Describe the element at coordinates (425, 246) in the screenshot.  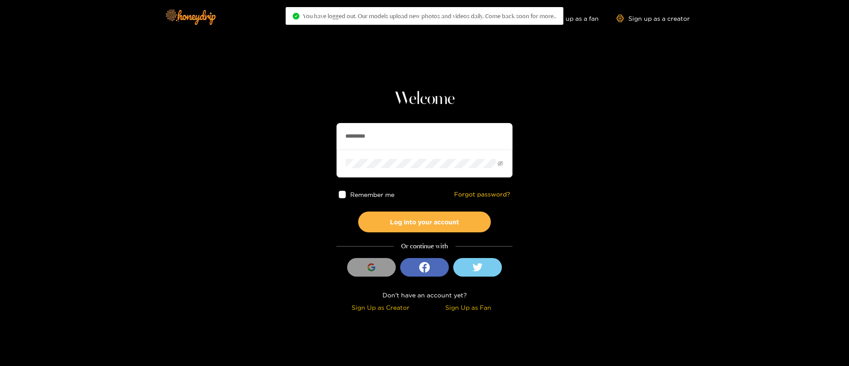
I see `div: Or continue with` at that location.